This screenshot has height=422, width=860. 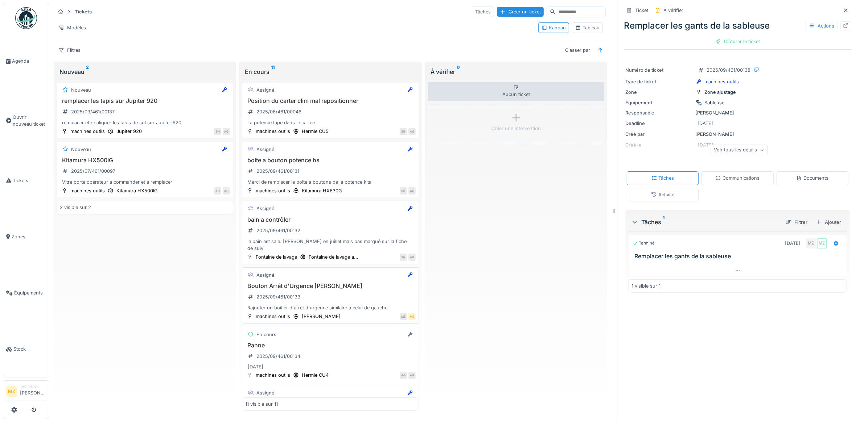 What do you see at coordinates (659, 123) in the screenshot?
I see `div: Deadline` at bounding box center [659, 123].